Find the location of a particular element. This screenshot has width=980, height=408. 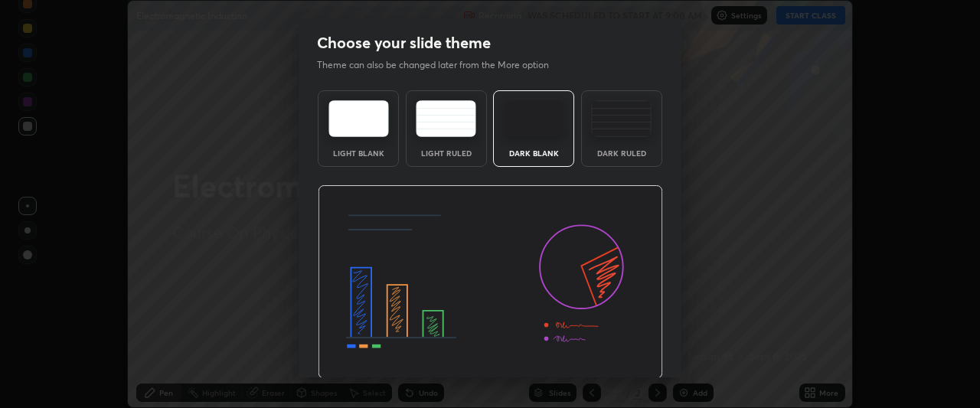

div: Light Ruled is located at coordinates (447, 153).